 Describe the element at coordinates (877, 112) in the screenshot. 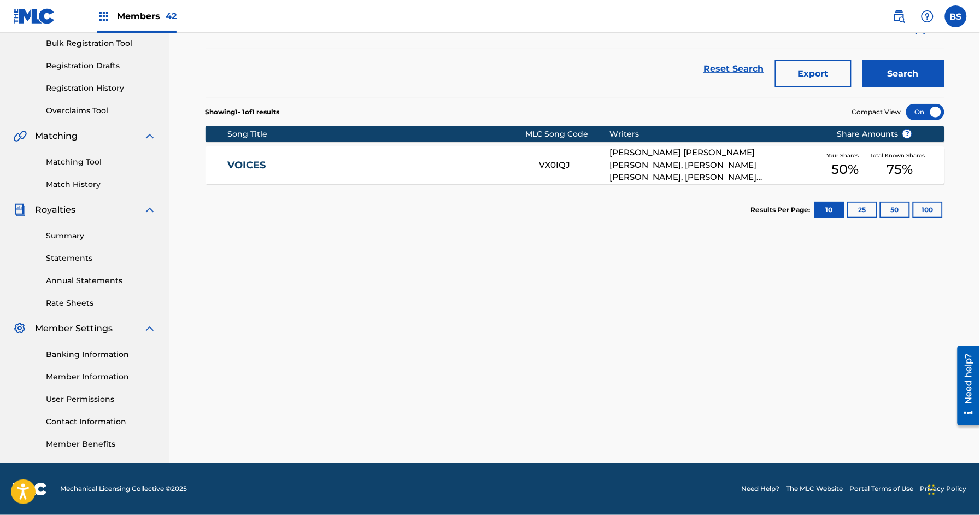

I see `span: Compact View` at that location.